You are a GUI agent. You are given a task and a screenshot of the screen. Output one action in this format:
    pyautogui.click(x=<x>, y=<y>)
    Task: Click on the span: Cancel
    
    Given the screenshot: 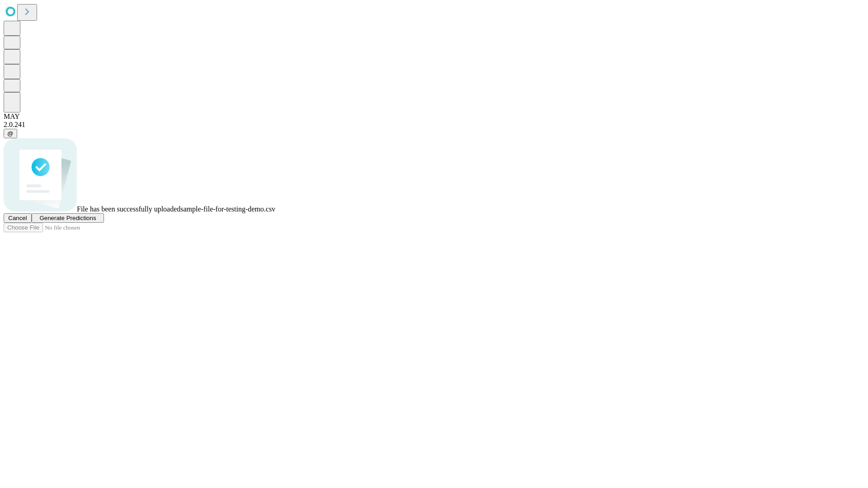 What is the action you would take?
    pyautogui.click(x=18, y=218)
    